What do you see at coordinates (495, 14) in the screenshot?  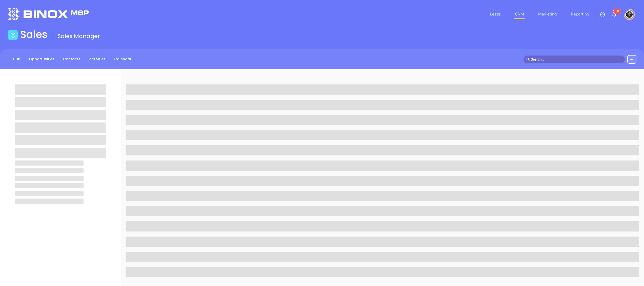 I see `a: Leads` at bounding box center [495, 14].